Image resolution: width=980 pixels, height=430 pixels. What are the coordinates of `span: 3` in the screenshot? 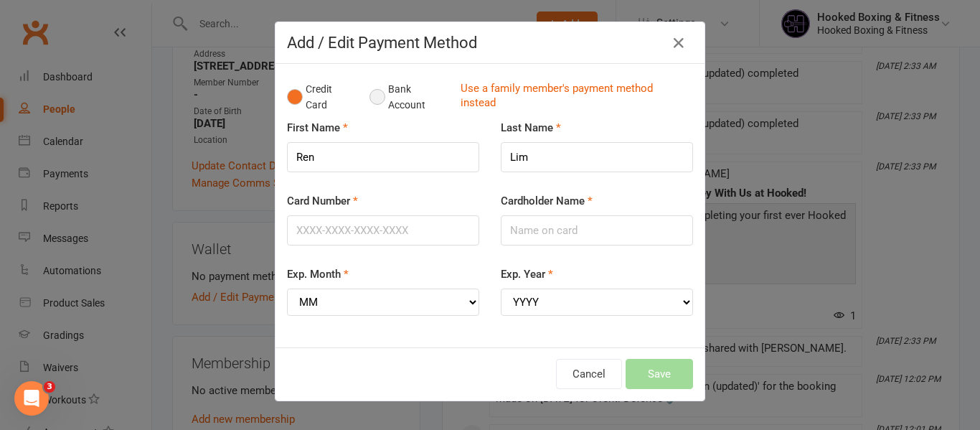 It's located at (50, 387).